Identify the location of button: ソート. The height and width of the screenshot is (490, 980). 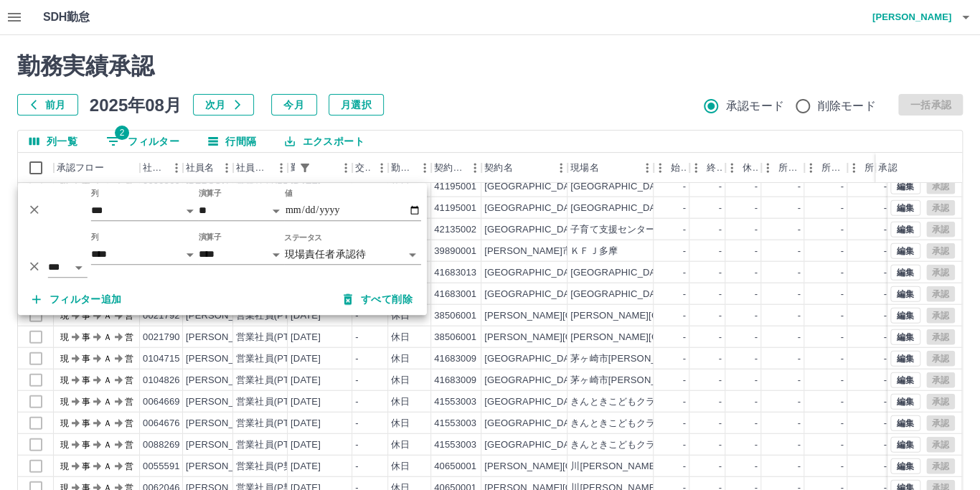
(325, 168).